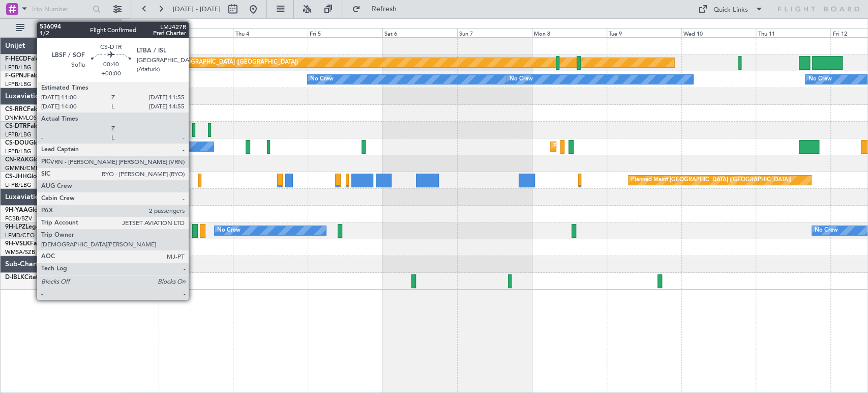 This screenshot has height=393, width=868. What do you see at coordinates (16, 211) in the screenshot?
I see `span: 9H-YAA` at bounding box center [16, 211].